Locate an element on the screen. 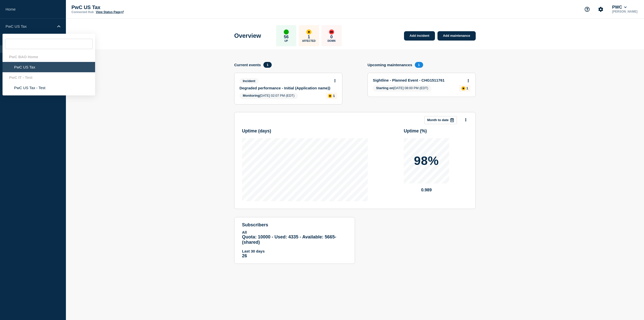 This screenshot has height=320, width=644. p: 98% is located at coordinates (426, 161).